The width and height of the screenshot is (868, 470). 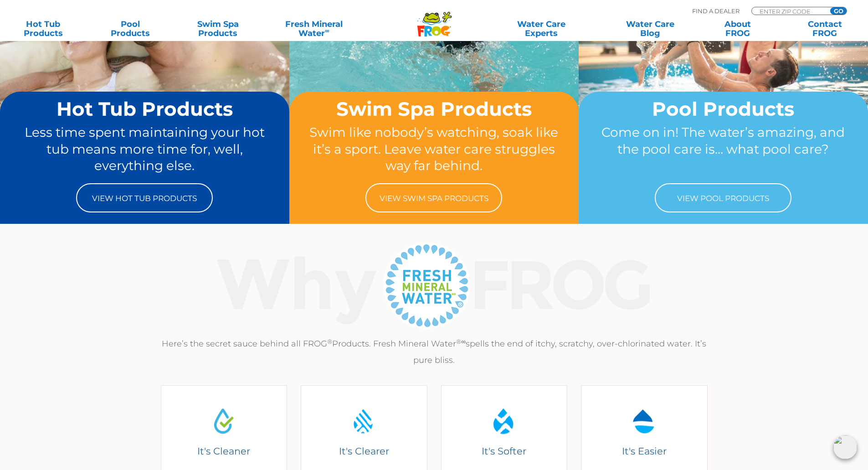 I want to click on h4: It's Cleaner, so click(x=224, y=451).